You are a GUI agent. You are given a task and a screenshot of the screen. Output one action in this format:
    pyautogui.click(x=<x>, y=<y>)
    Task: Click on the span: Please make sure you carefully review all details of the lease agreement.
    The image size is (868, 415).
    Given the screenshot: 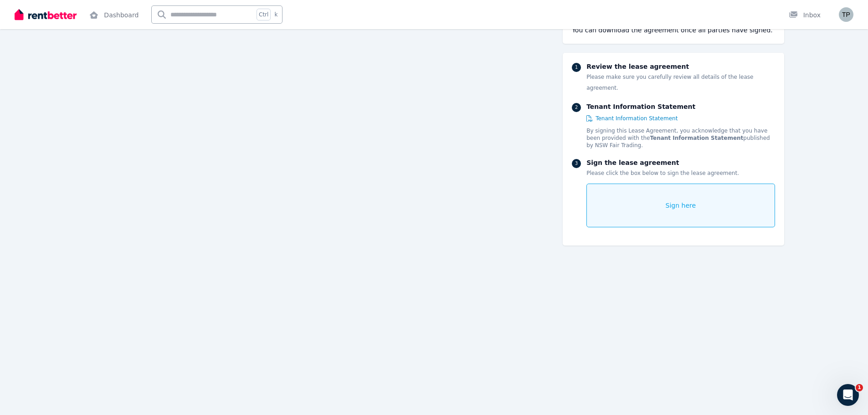 What is the action you would take?
    pyautogui.click(x=670, y=83)
    